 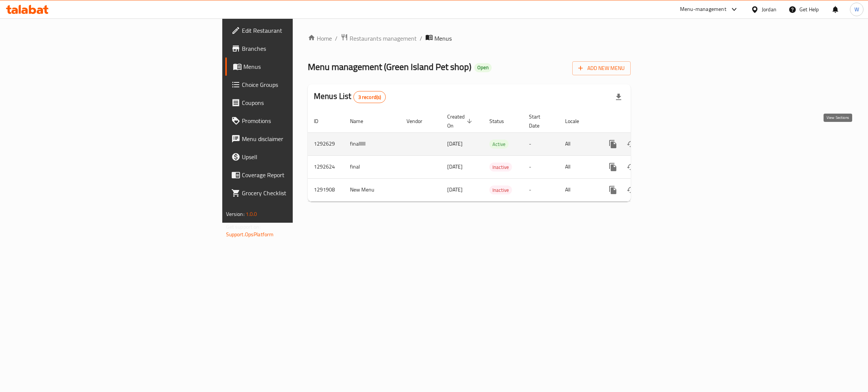 I want to click on span: Grocery Checklist, so click(x=302, y=193).